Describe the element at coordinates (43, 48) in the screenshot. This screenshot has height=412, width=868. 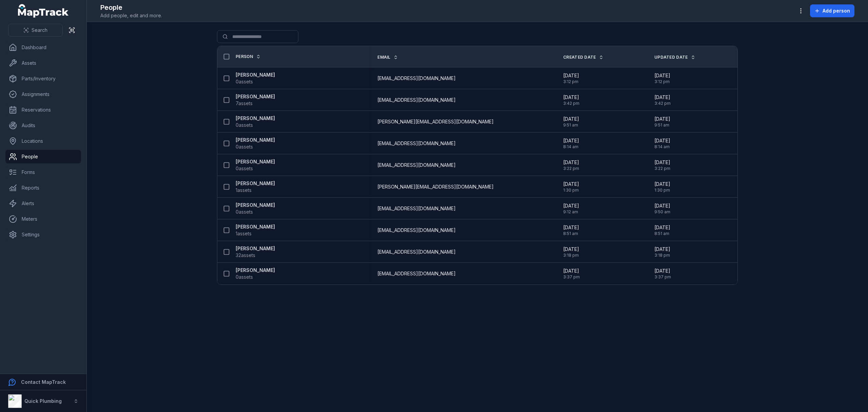
I see `a: Dashboard` at that location.